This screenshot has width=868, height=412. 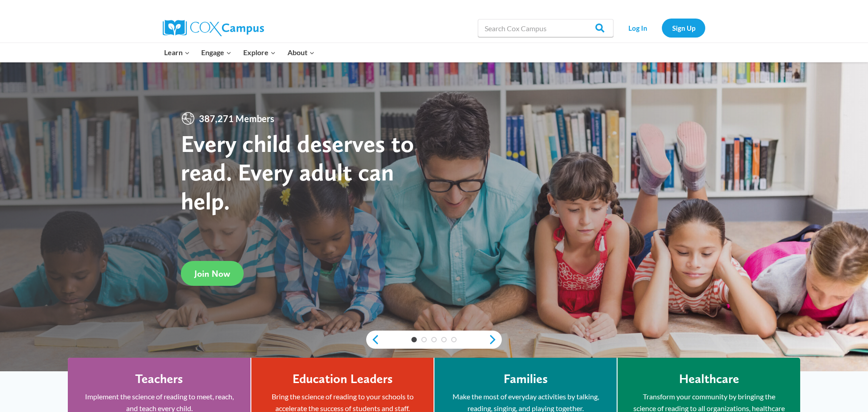 What do you see at coordinates (424, 340) in the screenshot?
I see `a: 2` at bounding box center [424, 340].